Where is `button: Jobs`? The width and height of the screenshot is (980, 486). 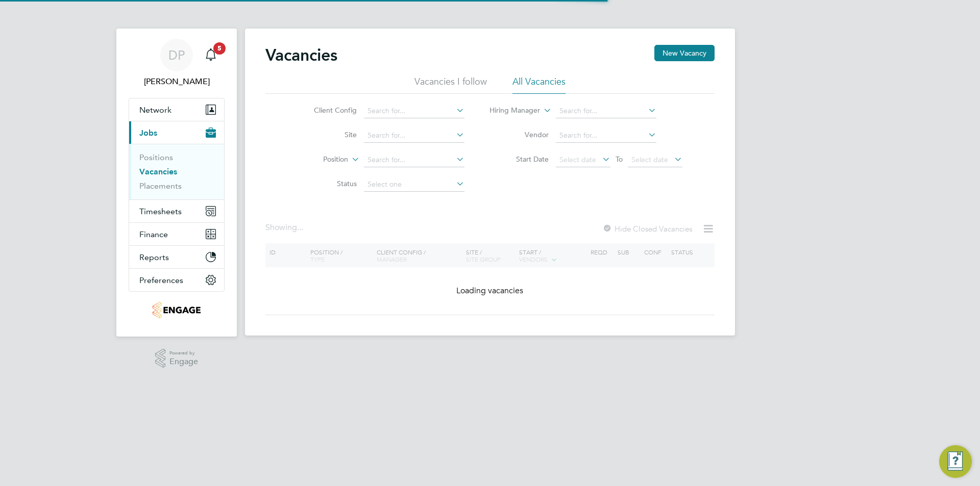 button: Jobs is located at coordinates (176, 133).